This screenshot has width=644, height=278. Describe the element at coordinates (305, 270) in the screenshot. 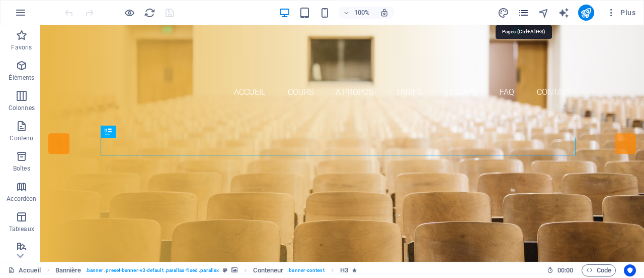

I see `span: . banner-content` at that location.